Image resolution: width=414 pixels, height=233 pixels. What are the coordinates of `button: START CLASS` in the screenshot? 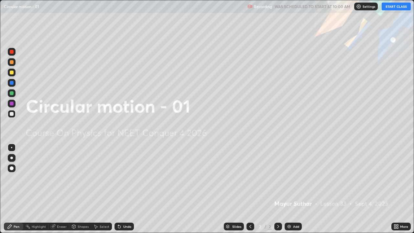 It's located at (396, 6).